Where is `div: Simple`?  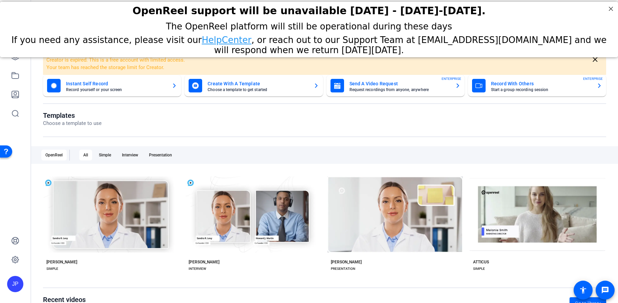 div: Simple is located at coordinates (105, 155).